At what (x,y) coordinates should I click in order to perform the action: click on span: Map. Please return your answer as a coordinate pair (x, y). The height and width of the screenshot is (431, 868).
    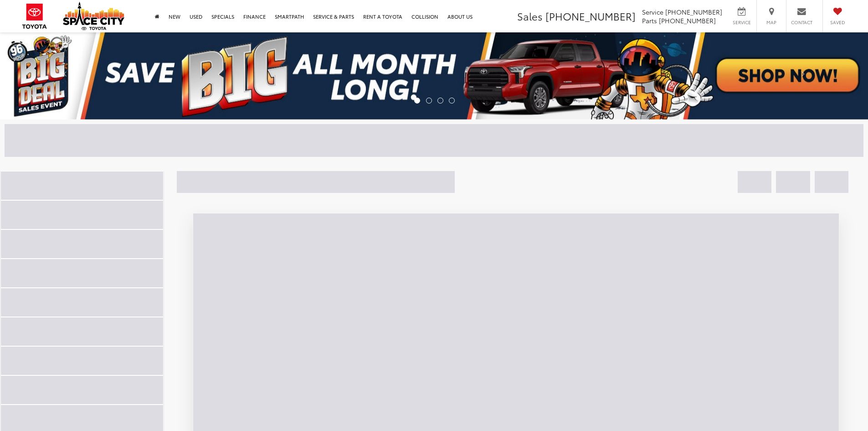
    Looking at the image, I should click on (772, 22).